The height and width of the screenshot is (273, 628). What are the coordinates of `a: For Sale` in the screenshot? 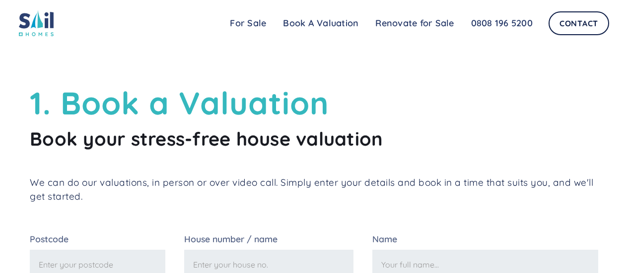 It's located at (248, 23).